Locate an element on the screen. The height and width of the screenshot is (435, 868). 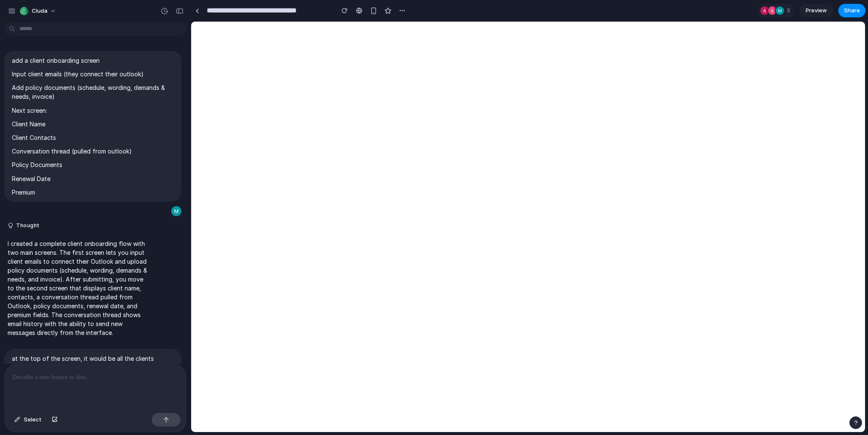
p: add a client onboarding screen is located at coordinates (93, 60).